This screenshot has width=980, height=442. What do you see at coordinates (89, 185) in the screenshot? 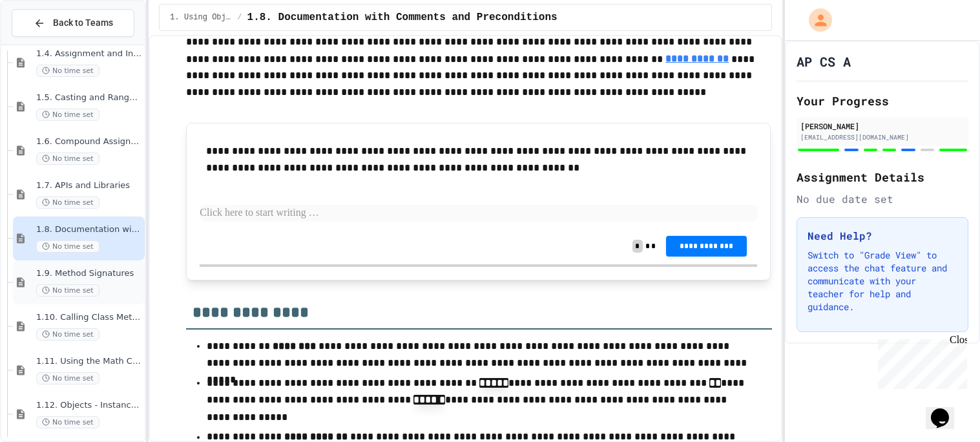
I see `span: 1.7. APIs and Libraries` at bounding box center [89, 185].